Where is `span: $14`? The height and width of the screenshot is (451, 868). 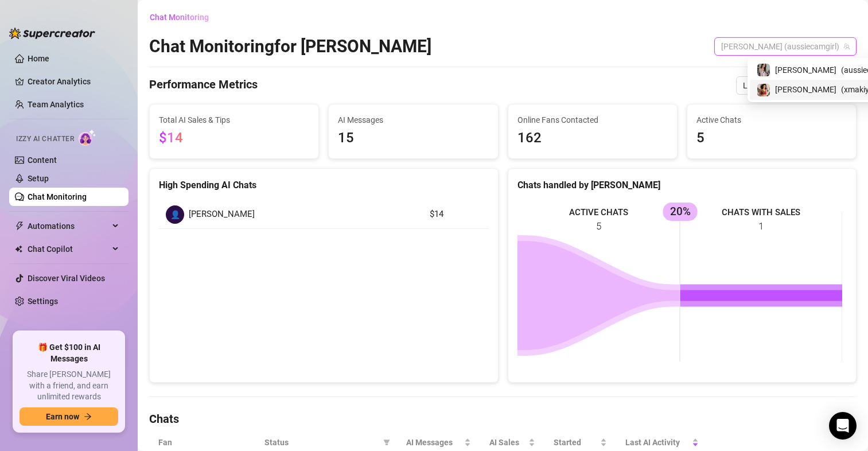 span: $14 is located at coordinates (171, 137).